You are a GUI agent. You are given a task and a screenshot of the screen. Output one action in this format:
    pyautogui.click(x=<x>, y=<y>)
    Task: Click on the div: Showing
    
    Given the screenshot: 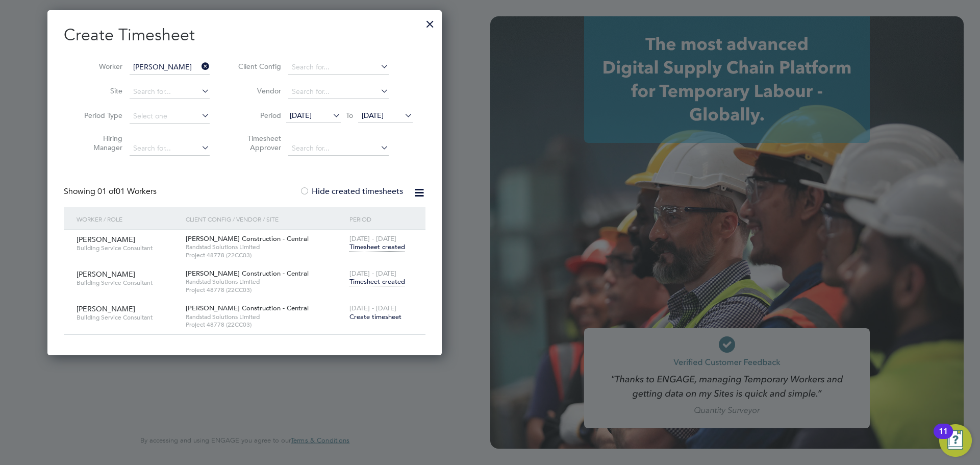 What is the action you would take?
    pyautogui.click(x=112, y=191)
    